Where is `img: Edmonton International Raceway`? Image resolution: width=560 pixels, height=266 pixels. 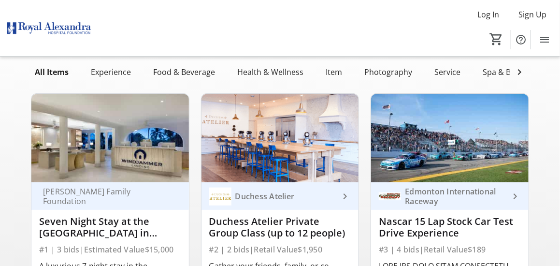
img: Edmonton International Raceway is located at coordinates (390, 196).